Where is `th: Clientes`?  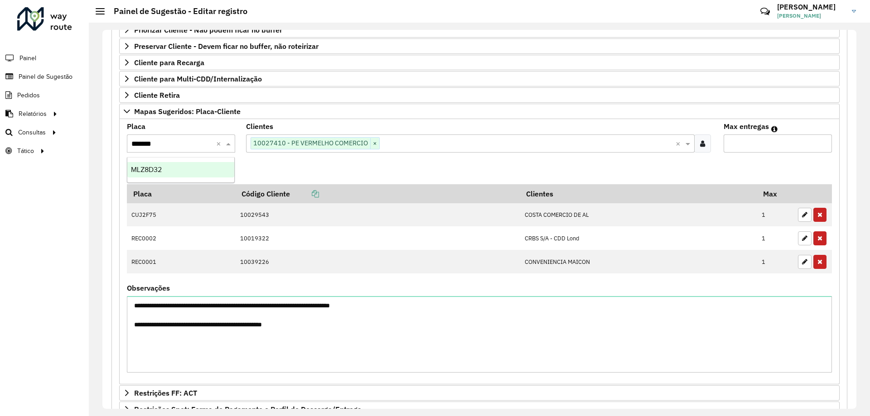
th: Clientes is located at coordinates (638, 194).